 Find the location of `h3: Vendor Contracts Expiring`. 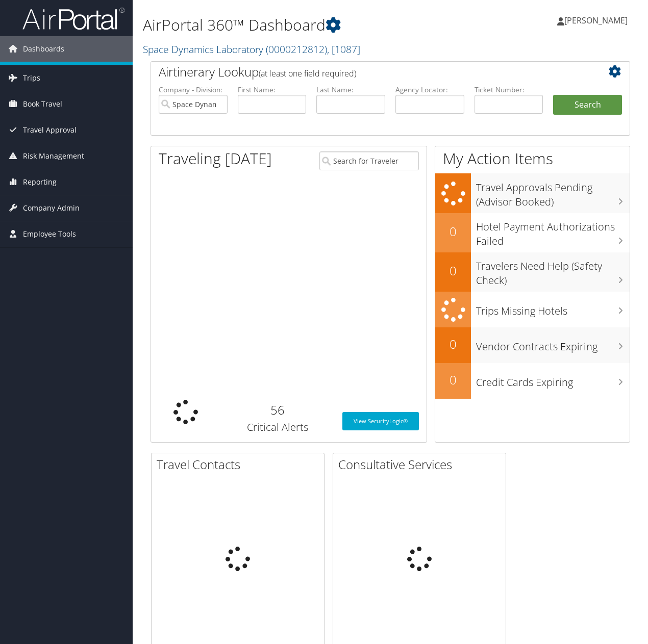

h3: Vendor Contracts Expiring is located at coordinates (552, 344).